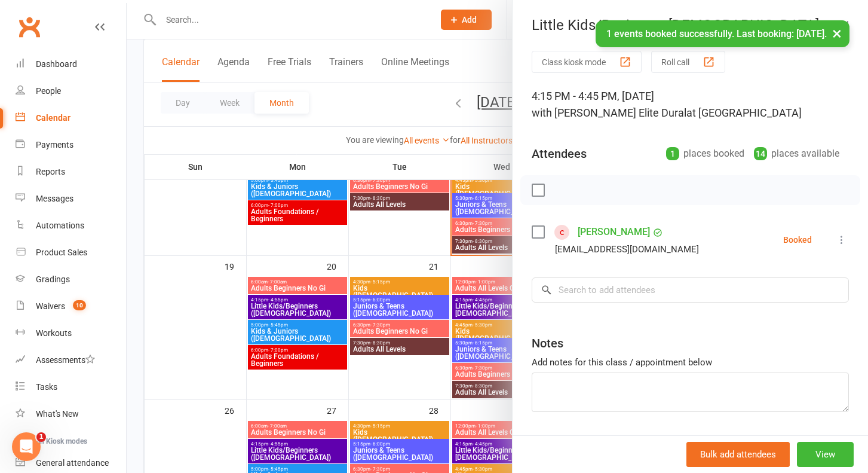  What do you see at coordinates (46, 387) in the screenshot?
I see `div: Tasks` at bounding box center [46, 387].